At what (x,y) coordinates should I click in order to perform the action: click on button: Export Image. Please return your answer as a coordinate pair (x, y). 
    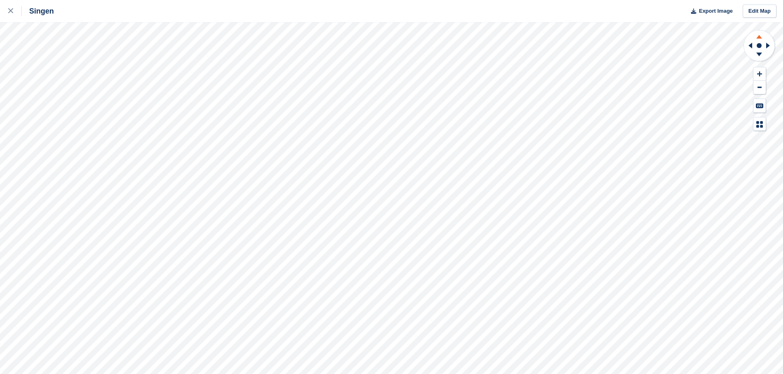
    Looking at the image, I should click on (709, 11).